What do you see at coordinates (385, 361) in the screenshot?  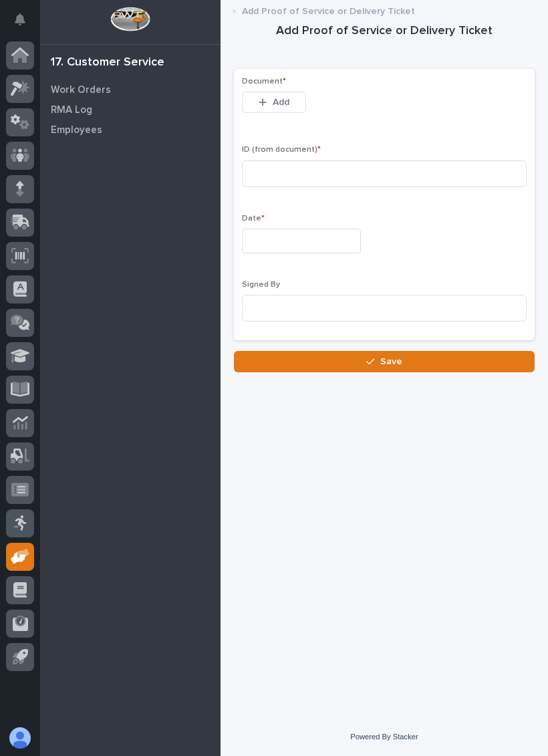 I see `button: Save` at bounding box center [385, 361].